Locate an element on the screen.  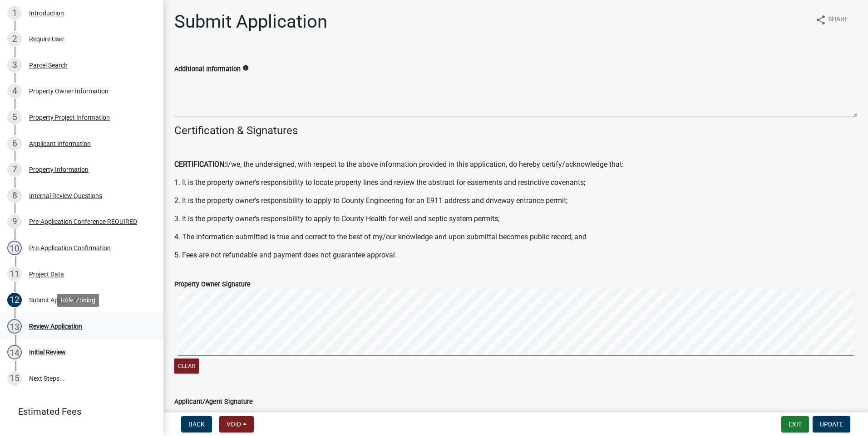
div: 11 is located at coordinates (15, 275).